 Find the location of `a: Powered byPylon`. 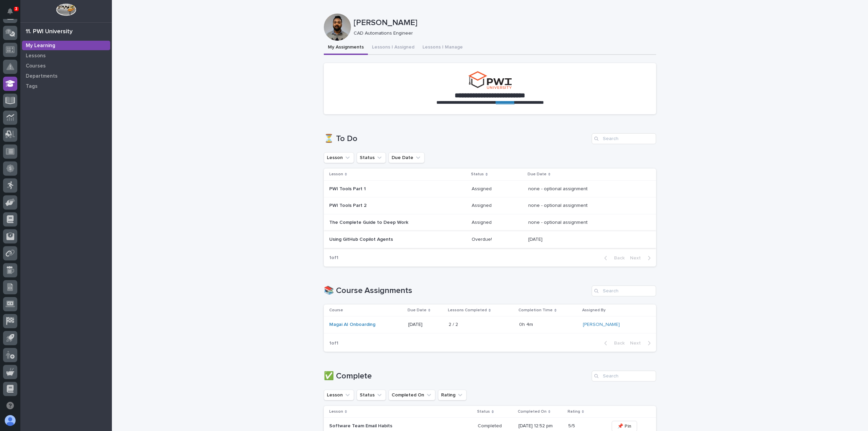

a: Powered byPylon is located at coordinates (65, 128).